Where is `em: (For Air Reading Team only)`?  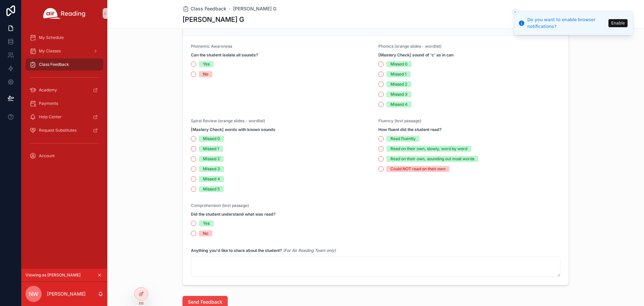
em: (For Air Reading Team only) is located at coordinates (310, 250).